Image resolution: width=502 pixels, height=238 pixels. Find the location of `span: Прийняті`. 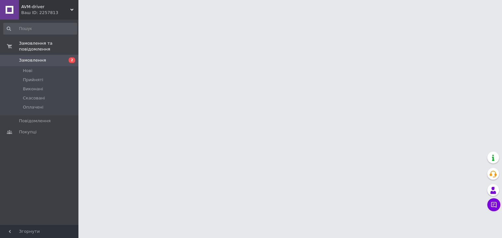

span: Прийняті is located at coordinates (33, 80).